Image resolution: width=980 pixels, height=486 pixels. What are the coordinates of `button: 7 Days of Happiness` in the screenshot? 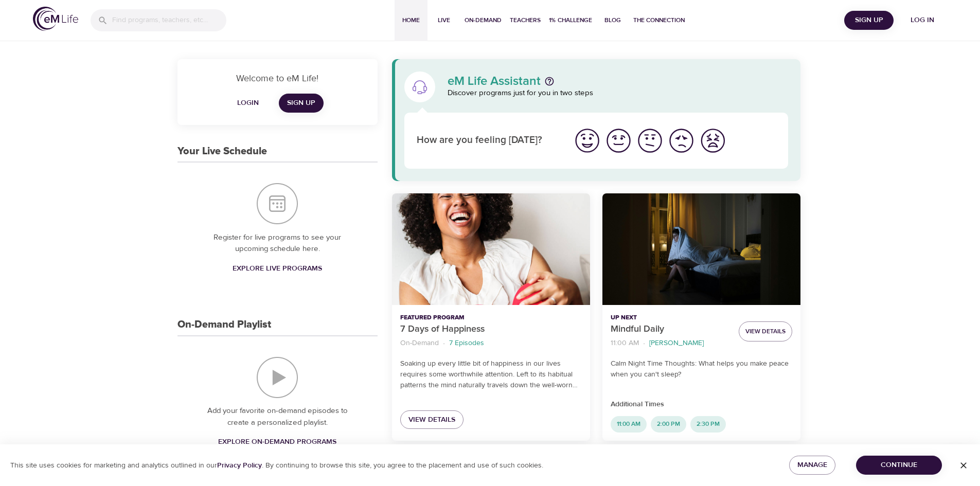 It's located at (491, 249).